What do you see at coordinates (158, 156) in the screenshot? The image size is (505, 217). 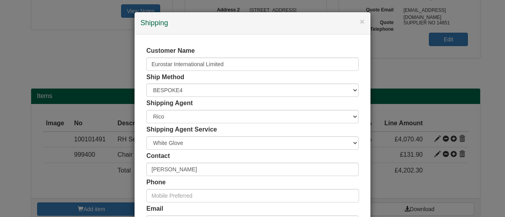 I see `label: Contact` at bounding box center [158, 156].